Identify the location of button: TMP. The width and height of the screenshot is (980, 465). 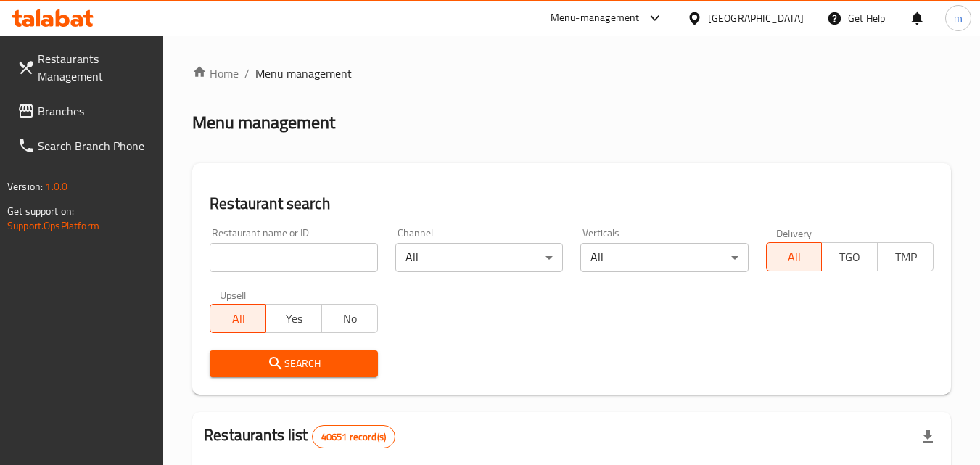
(905, 257).